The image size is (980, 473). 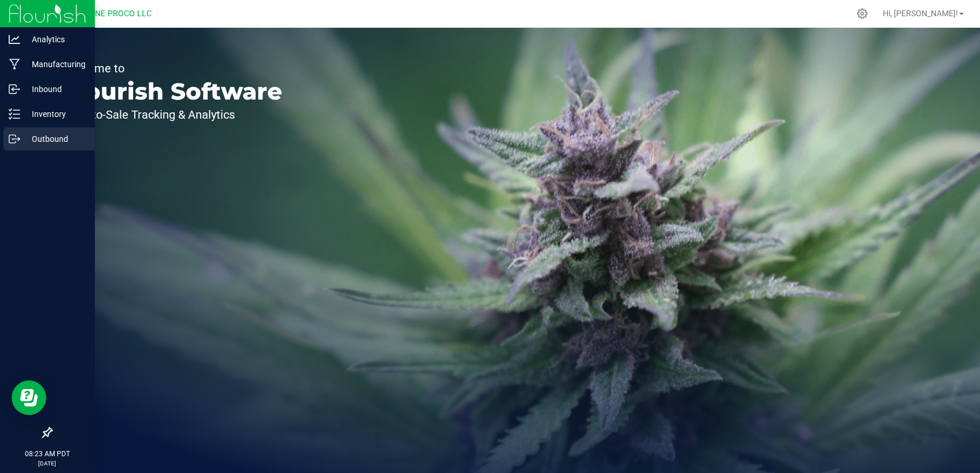 What do you see at coordinates (14, 64) in the screenshot?
I see `inline-svg: Manufacturing` at bounding box center [14, 64].